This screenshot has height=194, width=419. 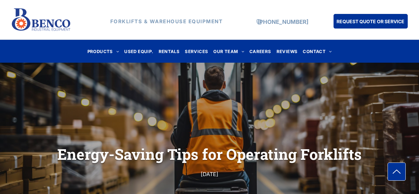 I want to click on strong: FORKLIFTS & WAREHOUSE EQUIPMENT, so click(x=166, y=21).